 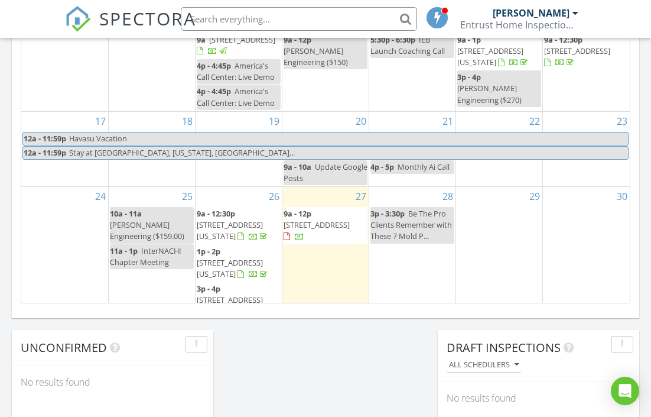 What do you see at coordinates (519, 25) in the screenshot?
I see `div: Entrust Home Inspections, LLC` at bounding box center [519, 25].